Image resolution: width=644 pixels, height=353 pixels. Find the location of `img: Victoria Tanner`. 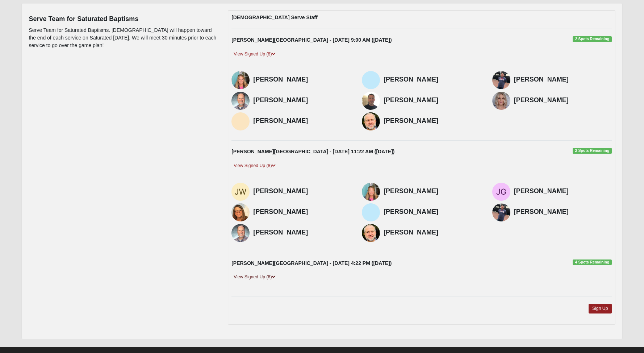

img: Victoria Tanner is located at coordinates (241, 121).